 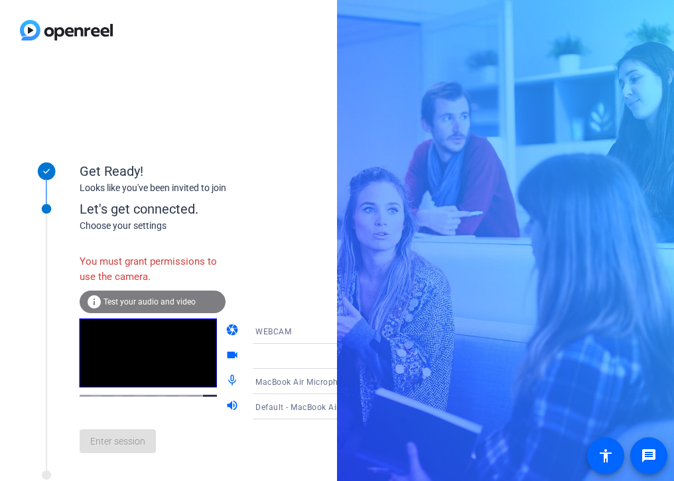 I want to click on div: Looks like you've been invited to join, so click(x=212, y=188).